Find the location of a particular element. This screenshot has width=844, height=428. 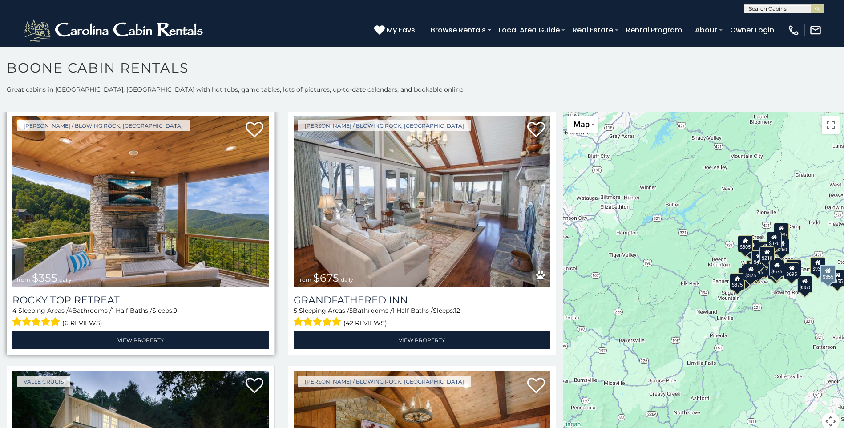

div: $695 is located at coordinates (791, 271).